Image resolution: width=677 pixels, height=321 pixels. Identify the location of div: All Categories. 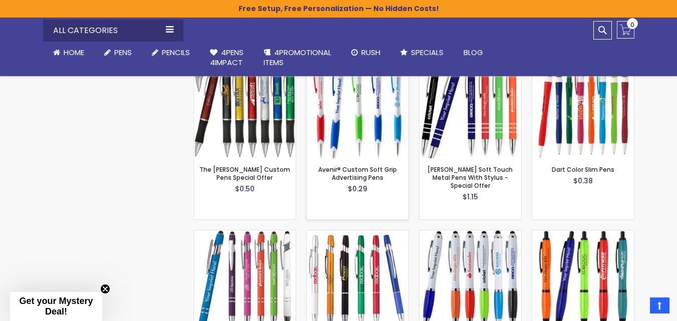
(113, 31).